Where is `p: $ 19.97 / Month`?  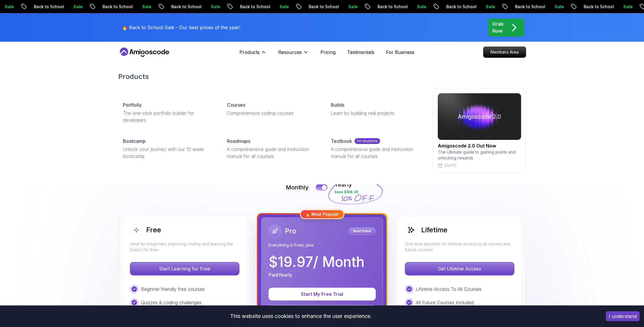
p: $ 19.97 / Month is located at coordinates (316, 262).